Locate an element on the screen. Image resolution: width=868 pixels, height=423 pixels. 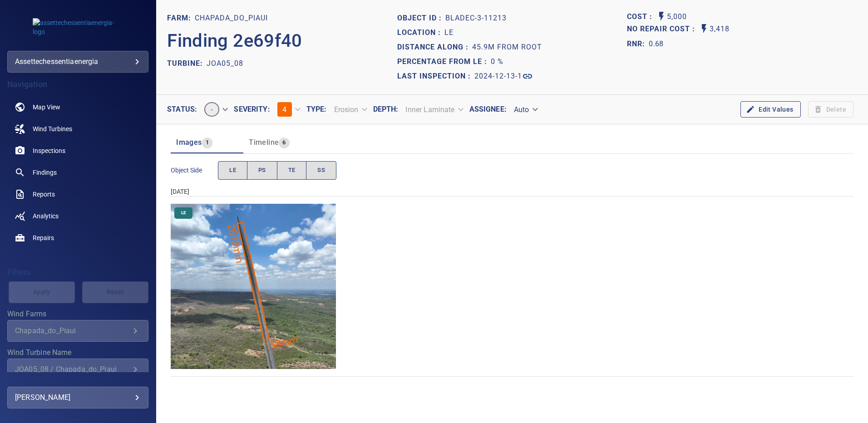
a: repairs noActive is located at coordinates (78, 238).